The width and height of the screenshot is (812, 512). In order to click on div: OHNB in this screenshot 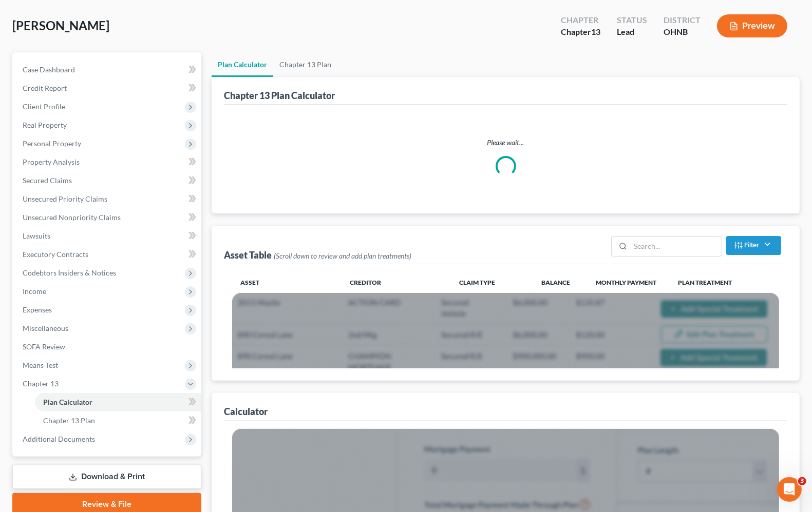, I will do `click(682, 32)`.